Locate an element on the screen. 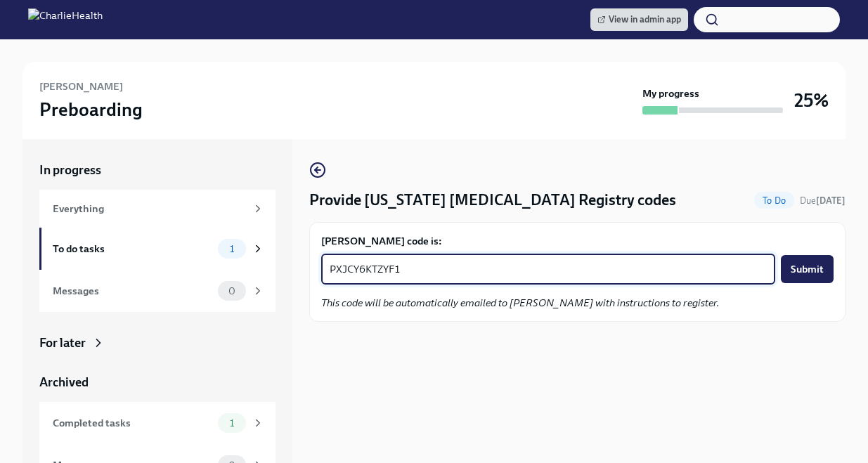  div: Archived is located at coordinates (158, 382).